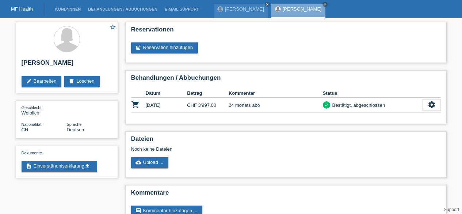 The height and width of the screenshot is (214, 462). I want to click on span: Schweiz, so click(25, 129).